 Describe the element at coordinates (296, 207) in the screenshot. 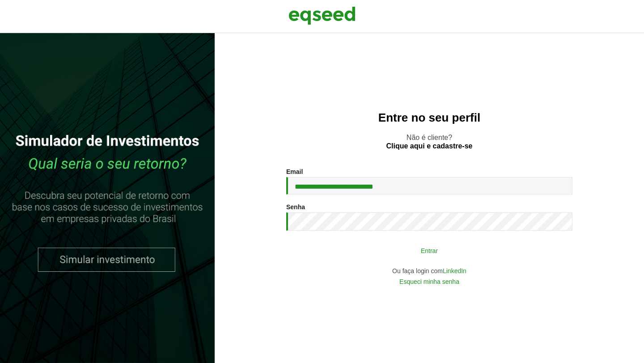

I see `label: Senha` at that location.